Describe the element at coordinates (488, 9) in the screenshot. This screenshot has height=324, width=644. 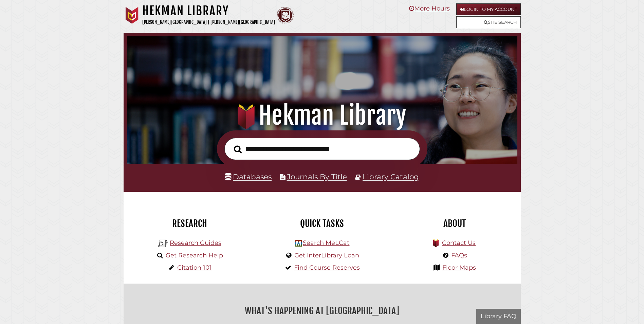
I see `a: Login to My Account` at that location.